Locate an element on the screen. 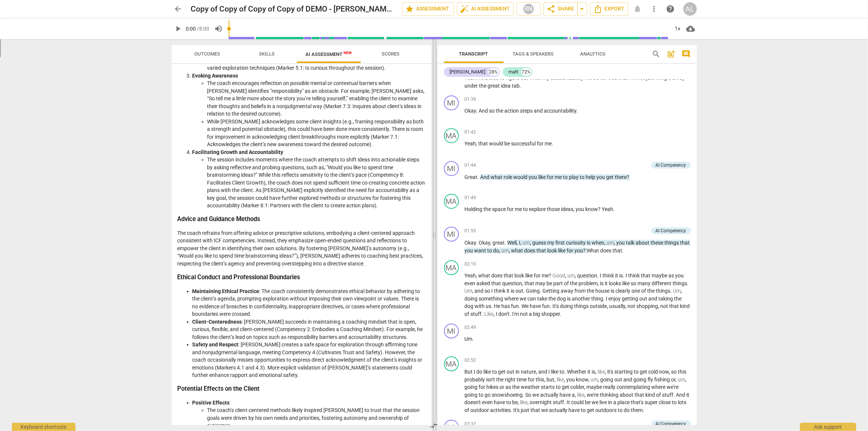  span: I is located at coordinates (607, 299).